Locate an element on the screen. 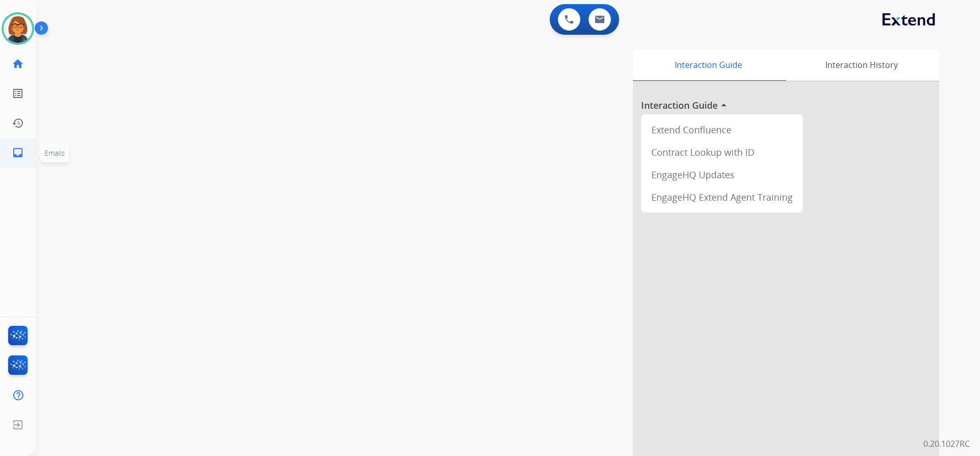 The height and width of the screenshot is (456, 980). mat-icon: history is located at coordinates (18, 123).